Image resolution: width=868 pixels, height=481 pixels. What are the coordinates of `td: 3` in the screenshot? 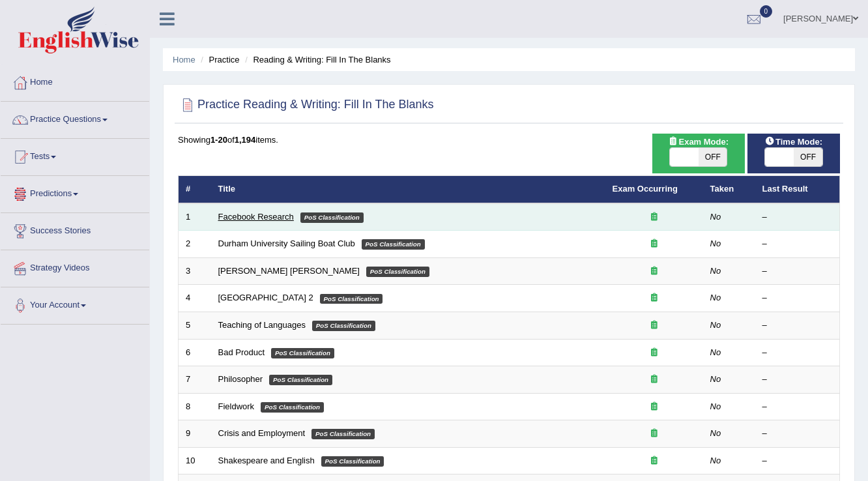 It's located at (194, 271).